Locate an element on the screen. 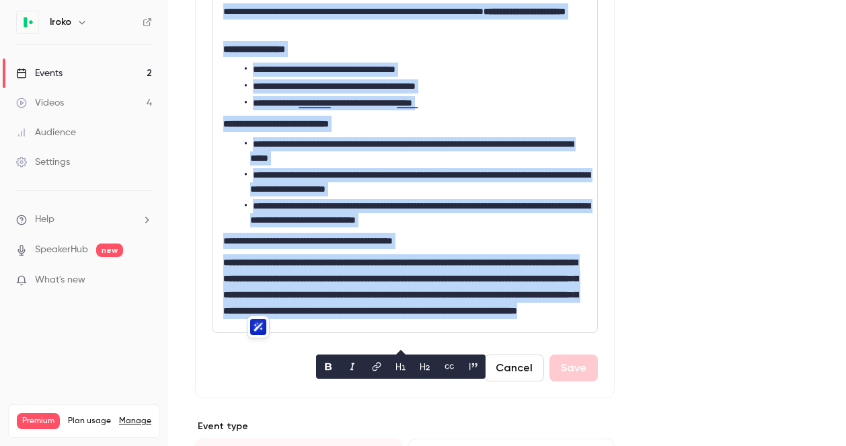 This screenshot has height=446, width=846. li: help-dropdown-opener is located at coordinates (84, 219).